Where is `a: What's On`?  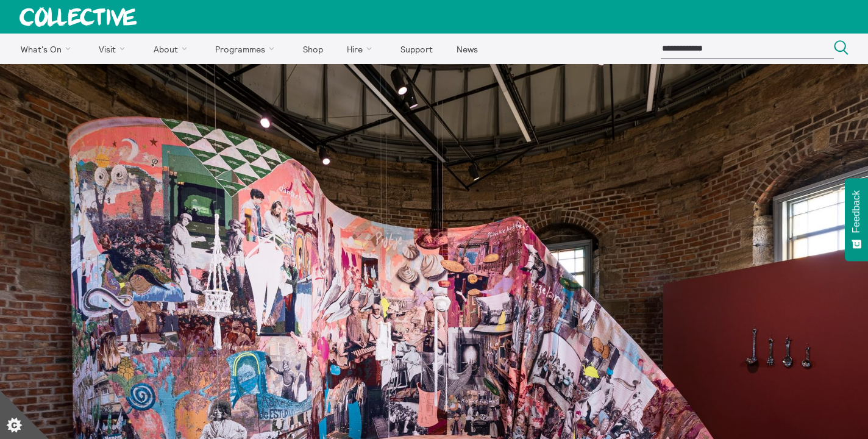
a: What's On is located at coordinates (47, 49).